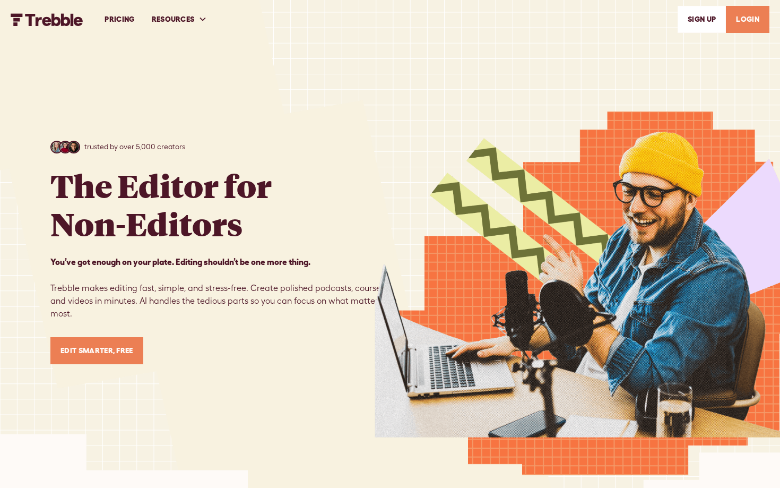 This screenshot has width=780, height=488. What do you see at coordinates (47, 20) in the screenshot?
I see `img: Trebble FM Logo` at bounding box center [47, 20].